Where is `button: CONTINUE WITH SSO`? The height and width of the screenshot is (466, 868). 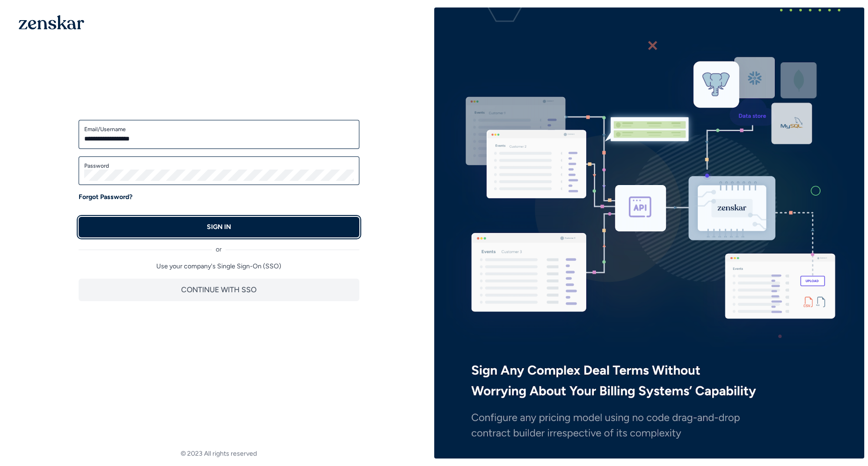 button: CONTINUE WITH SSO is located at coordinates (219, 290).